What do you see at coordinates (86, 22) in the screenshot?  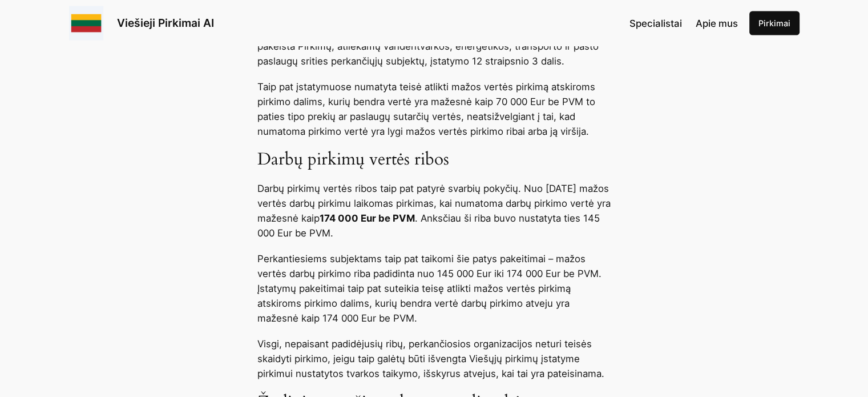 I see `img: Viešieji pirkimai logo` at bounding box center [86, 22].